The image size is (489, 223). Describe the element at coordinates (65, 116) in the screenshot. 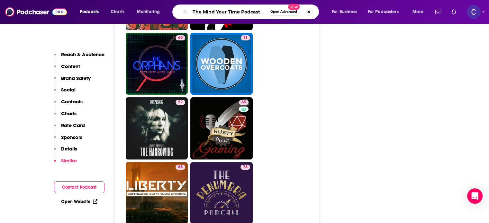

I see `button: Charts` at that location.